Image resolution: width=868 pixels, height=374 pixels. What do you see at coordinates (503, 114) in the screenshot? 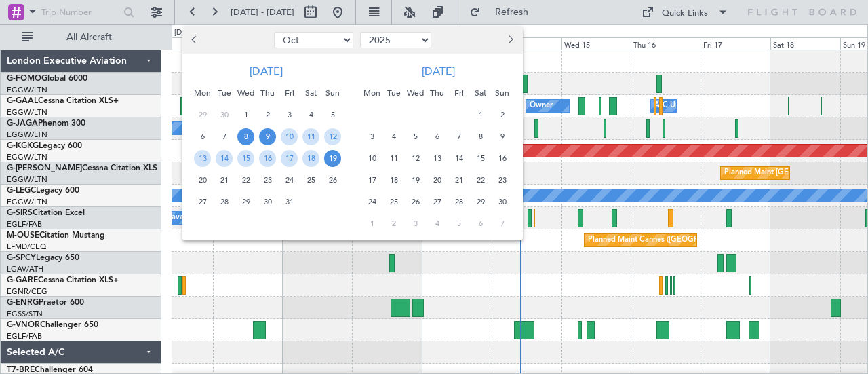
I see `div: 2-11-2025` at bounding box center [503, 114].